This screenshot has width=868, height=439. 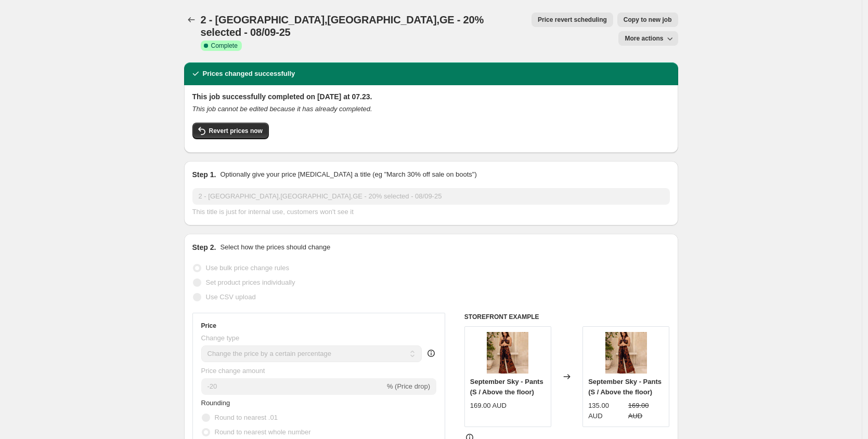 I want to click on h2: Step 2., so click(x=204, y=247).